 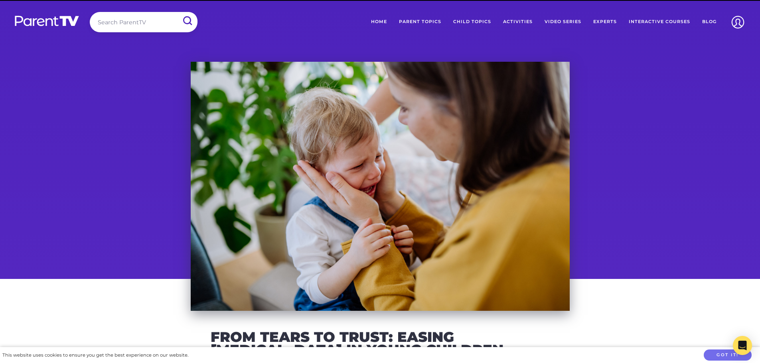 What do you see at coordinates (47, 21) in the screenshot?
I see `img: parenttv-logo-white.4c85aaf.svg` at bounding box center [47, 21].